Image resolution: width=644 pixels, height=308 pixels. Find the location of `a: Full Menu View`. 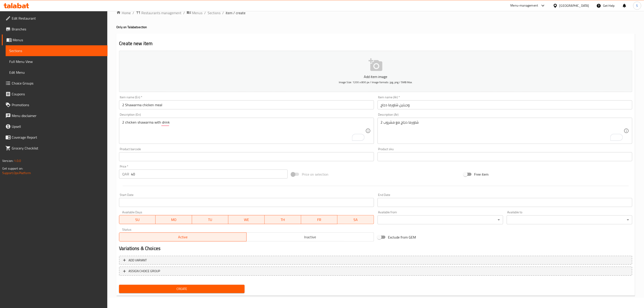

a: Full Menu View is located at coordinates (56, 61).